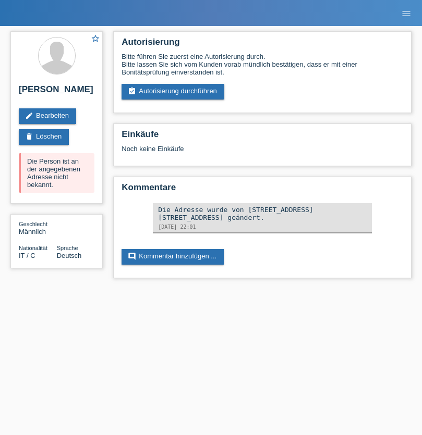 This screenshot has width=422, height=435. What do you see at coordinates (262, 45) in the screenshot?
I see `h2: Autorisierung` at bounding box center [262, 45].